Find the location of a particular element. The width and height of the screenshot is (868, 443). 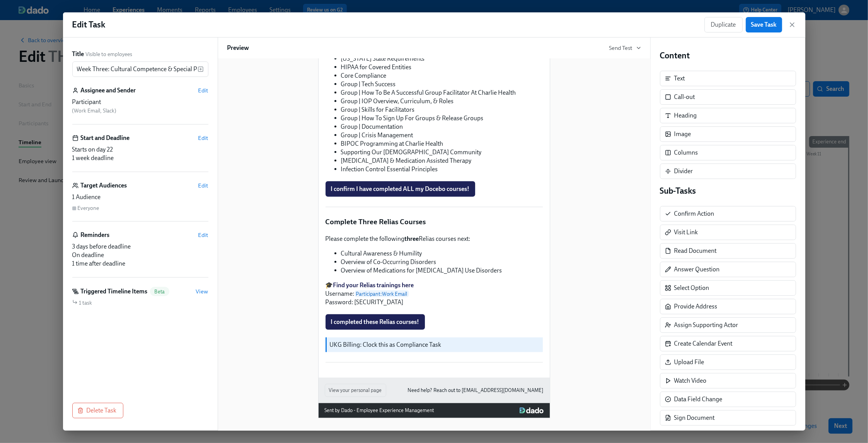

img: Dado is located at coordinates (531, 411).